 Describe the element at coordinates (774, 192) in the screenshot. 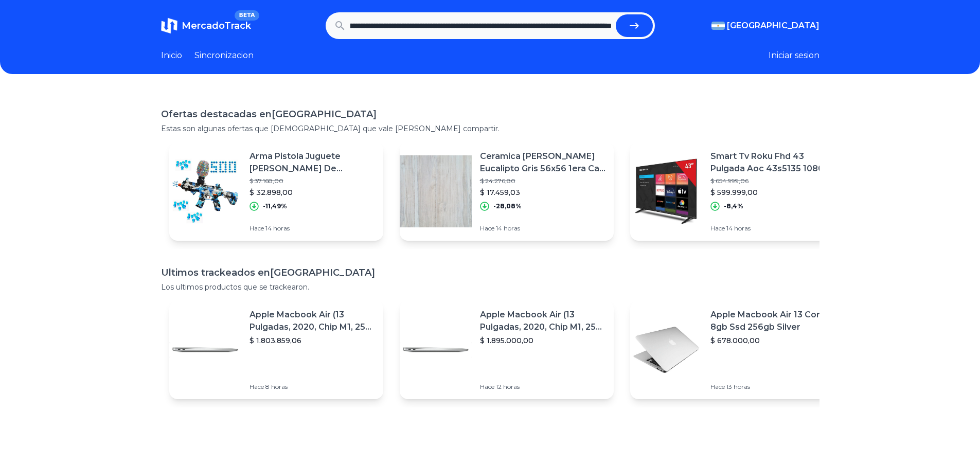

I see `p: $ 599.999,00` at that location.